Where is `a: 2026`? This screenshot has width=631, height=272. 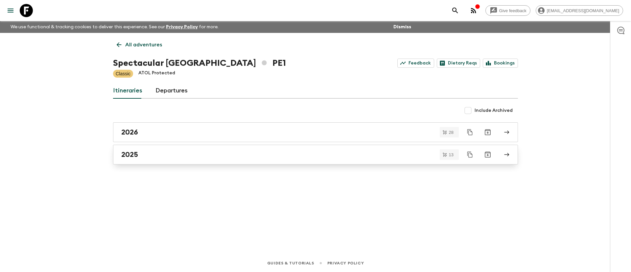 a: 2026 is located at coordinates (316, 132).